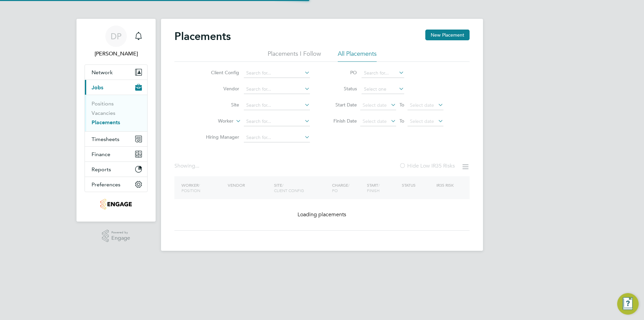 The height and width of the screenshot is (320, 644). I want to click on label: Hiring Manager, so click(219, 137).